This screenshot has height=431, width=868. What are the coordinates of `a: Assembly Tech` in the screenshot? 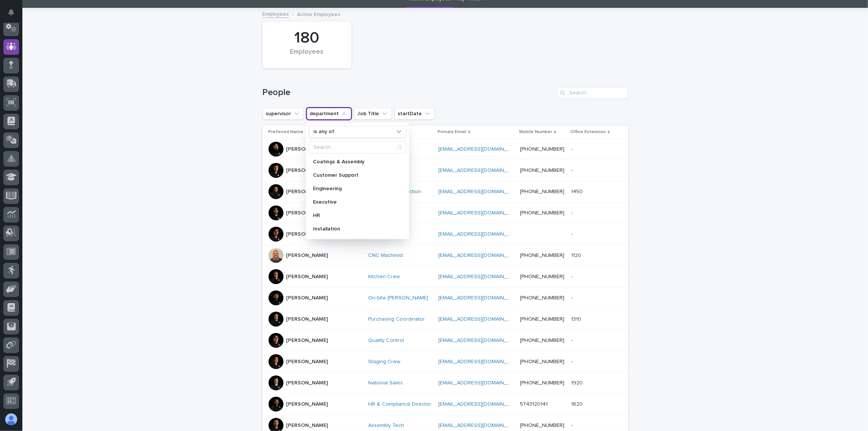 It's located at (386, 425).